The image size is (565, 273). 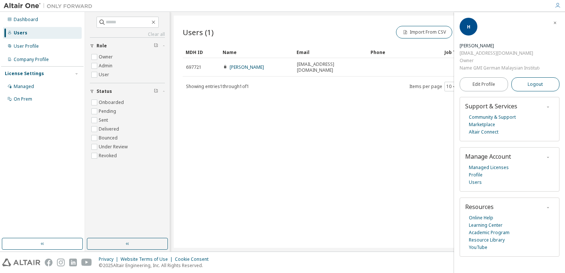 What do you see at coordinates (481, 218) in the screenshot?
I see `a: Online Help` at bounding box center [481, 218].